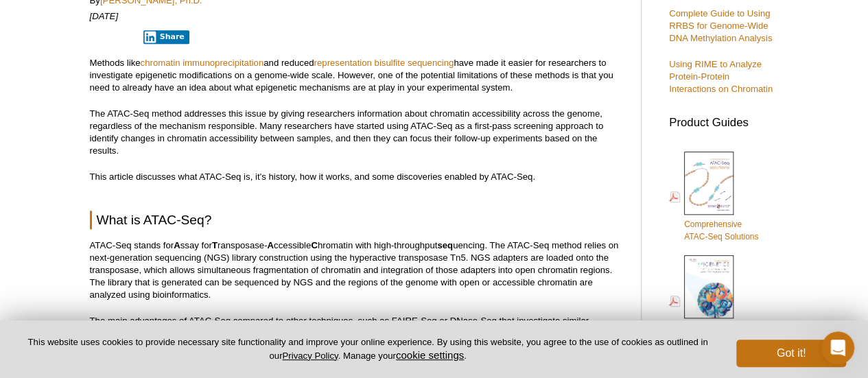 The height and width of the screenshot is (378, 868). I want to click on a: ComprehensiveATAC-Seq Solutions, so click(714, 198).